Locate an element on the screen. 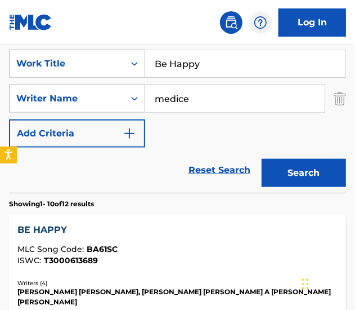 This screenshot has height=310, width=355. button: Search is located at coordinates (304, 173).